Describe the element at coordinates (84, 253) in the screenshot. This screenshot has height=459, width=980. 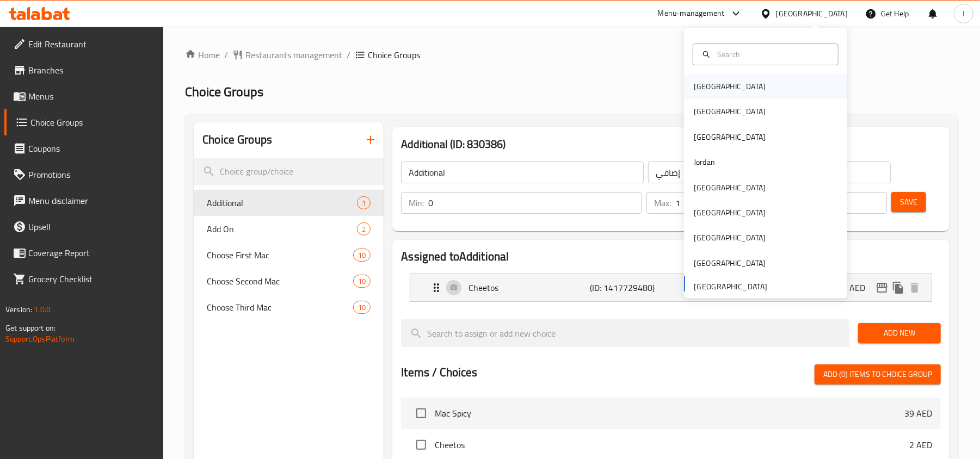
I see `a: Coverage Report` at that location.